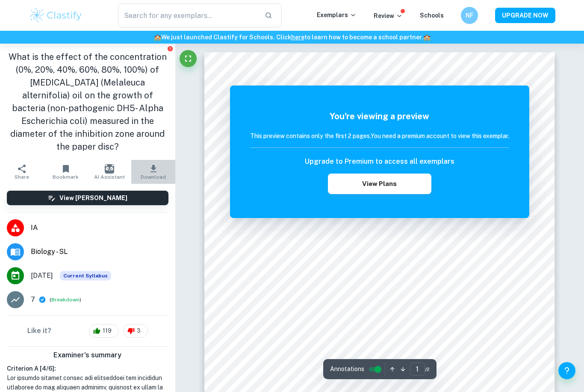  Describe the element at coordinates (33, 299) in the screenshot. I see `p: 7` at that location.